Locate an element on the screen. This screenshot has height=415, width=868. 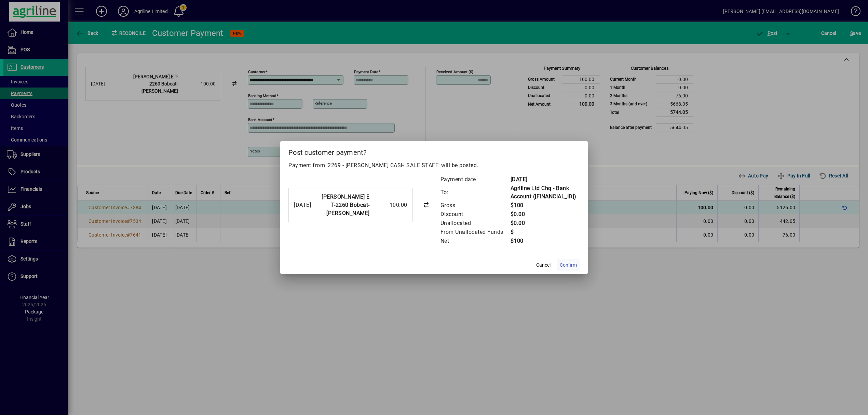
td: From Unallocated Funds is located at coordinates (475, 232).